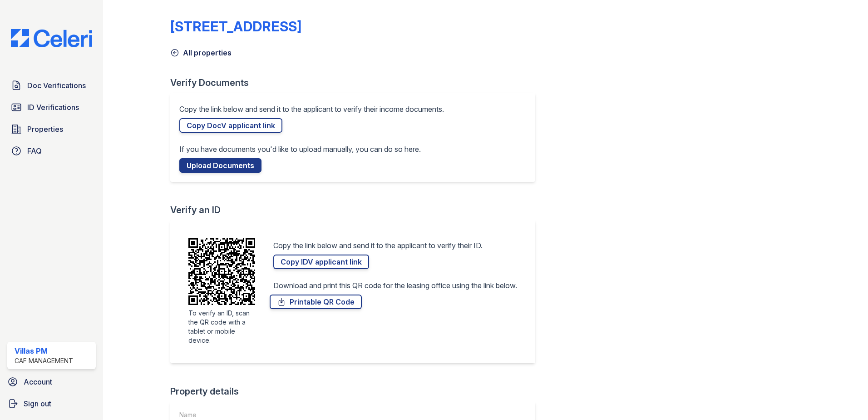 The height and width of the screenshot is (420, 868). Describe the element at coordinates (201, 53) in the screenshot. I see `a: All properties` at that location.